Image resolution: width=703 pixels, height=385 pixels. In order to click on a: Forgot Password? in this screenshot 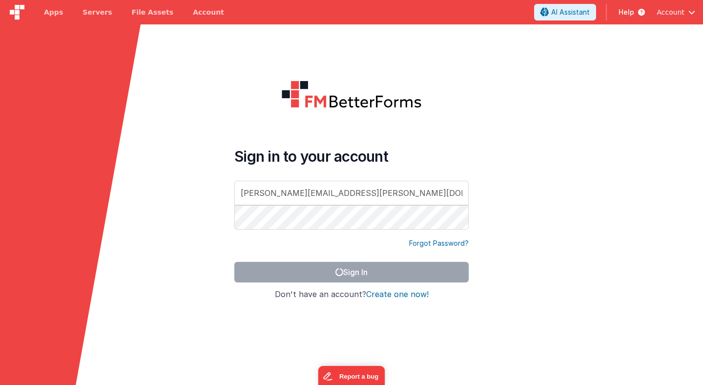, I will do `click(439, 243)`.